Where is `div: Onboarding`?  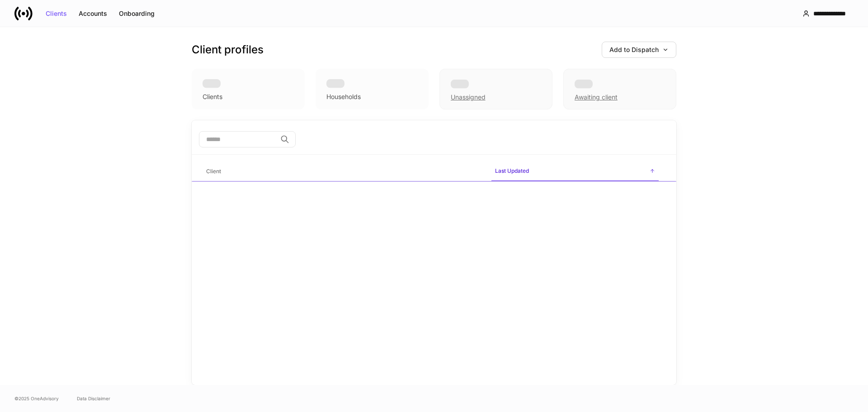 div: Onboarding is located at coordinates (136, 13).